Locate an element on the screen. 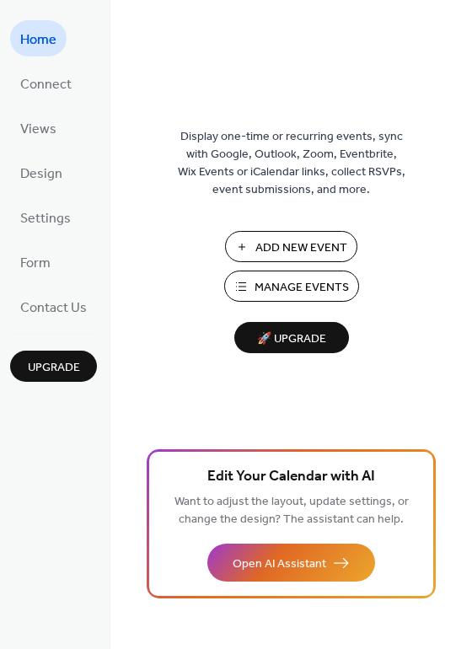  button: 🚀 Upgrade is located at coordinates (292, 337).